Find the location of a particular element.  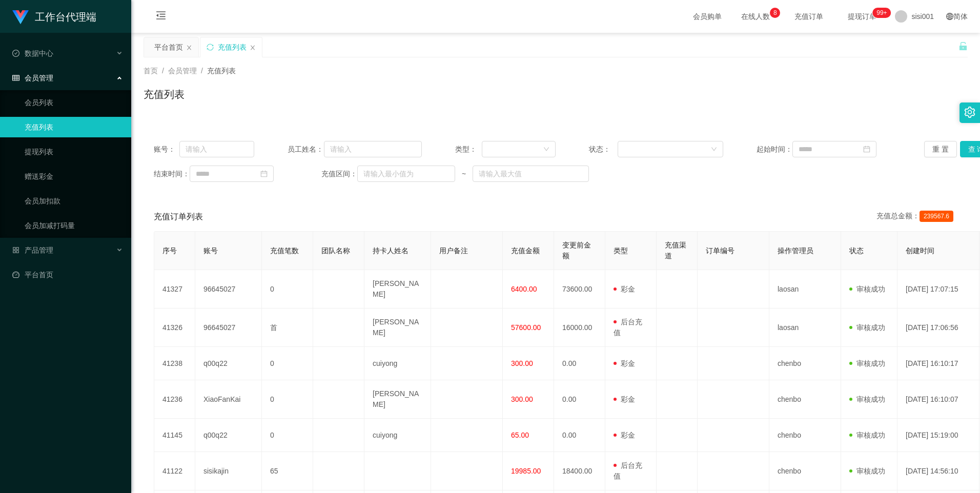

span: 57600.00 is located at coordinates (526, 327).